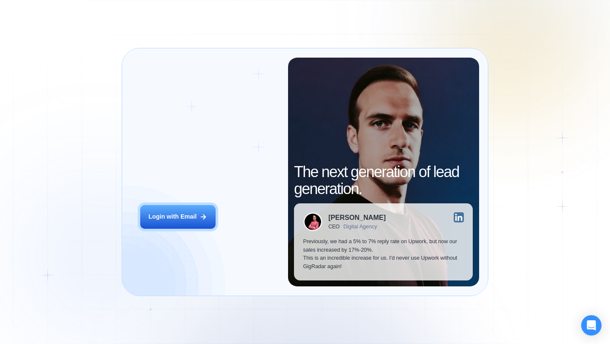  I want to click on div: Login with Email, so click(172, 217).